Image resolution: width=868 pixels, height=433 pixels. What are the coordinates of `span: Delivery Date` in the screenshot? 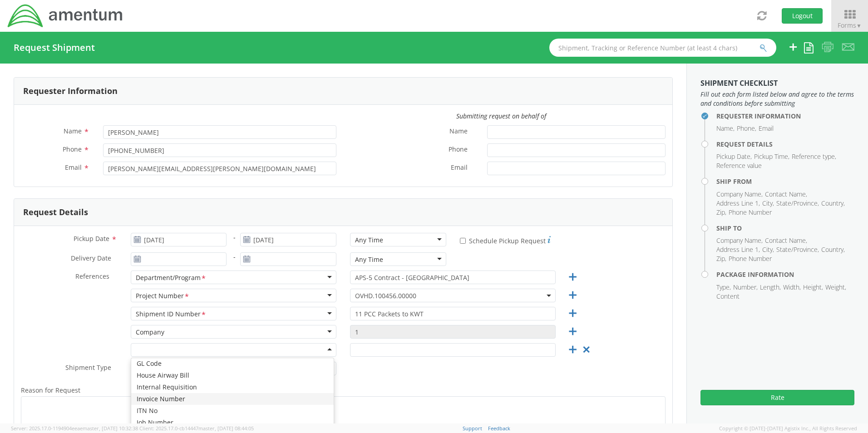 It's located at (91, 259).